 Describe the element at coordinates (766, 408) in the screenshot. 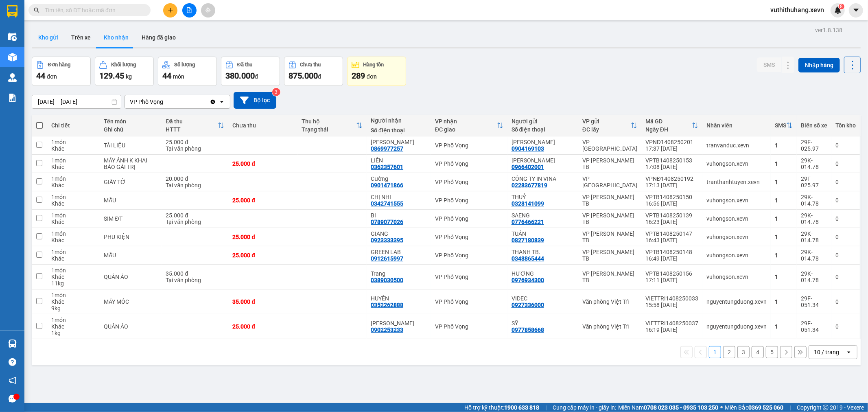

I see `strong: 0369 525 060` at that location.